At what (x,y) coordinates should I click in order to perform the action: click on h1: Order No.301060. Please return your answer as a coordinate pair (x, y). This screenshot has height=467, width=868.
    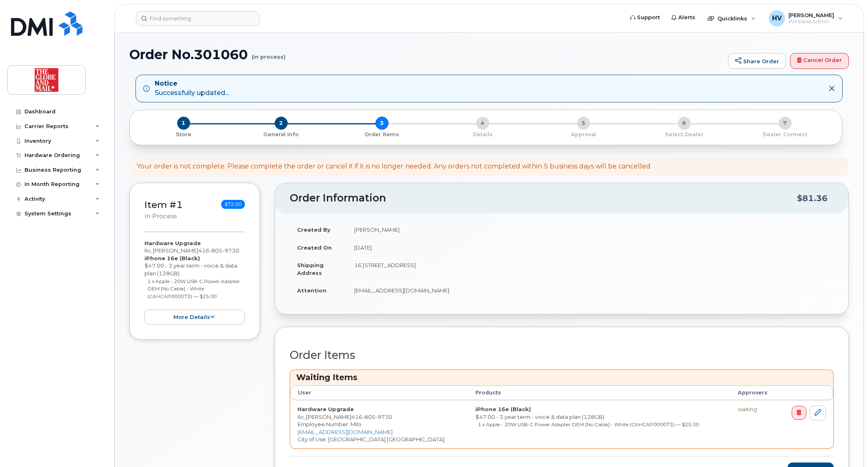
    Looking at the image, I should click on (427, 54).